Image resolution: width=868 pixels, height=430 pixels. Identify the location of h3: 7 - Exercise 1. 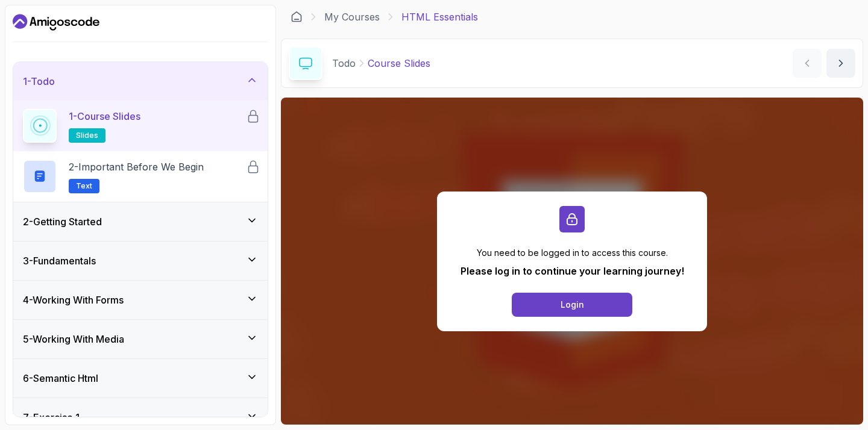
(52, 418).